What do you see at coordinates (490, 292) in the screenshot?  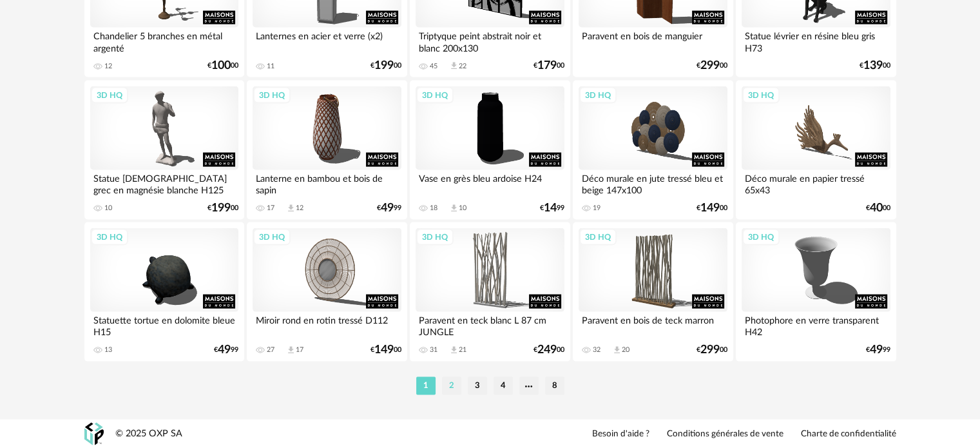 I see `a: 3D HQ Paravent en teck blanc L 87 cm JUNGLE 31 Download icon 21 €24900` at bounding box center [490, 292].